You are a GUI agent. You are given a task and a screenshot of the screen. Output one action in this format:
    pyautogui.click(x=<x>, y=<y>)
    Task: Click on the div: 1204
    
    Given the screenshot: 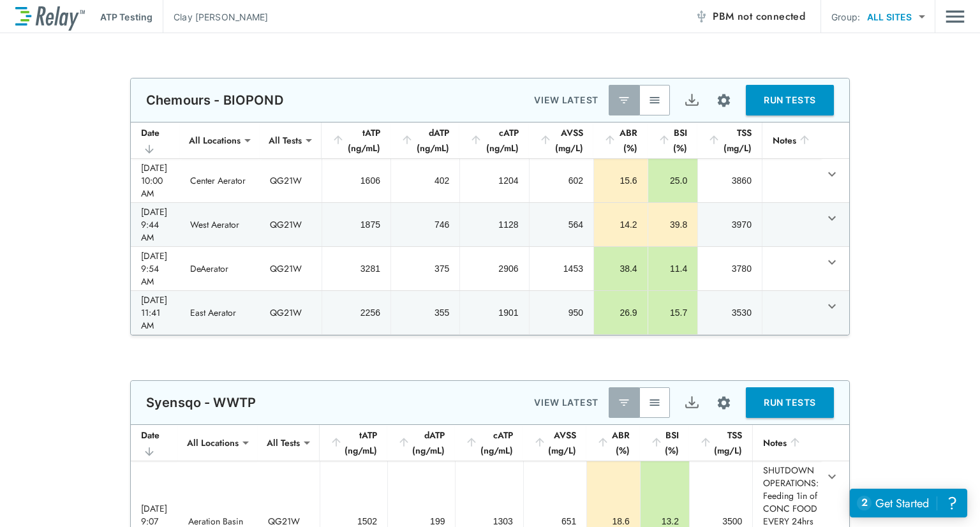 What is the action you would take?
    pyautogui.click(x=494, y=181)
    